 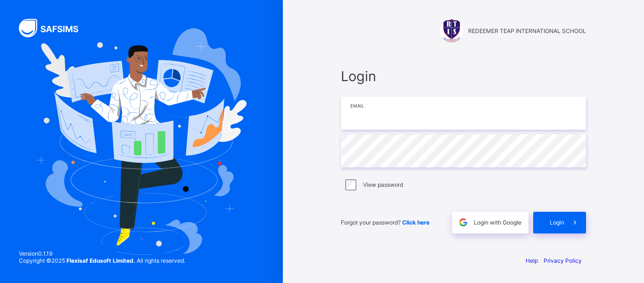 I want to click on span: Version 0.1.19, so click(x=102, y=253).